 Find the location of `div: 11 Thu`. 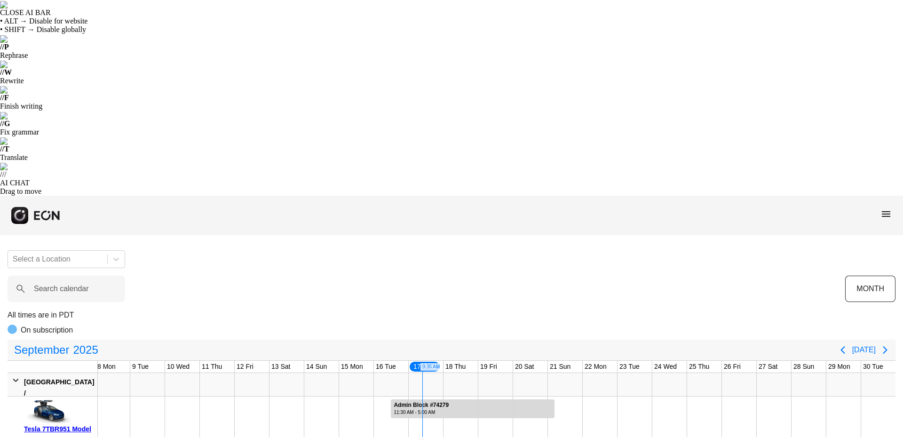

div: 11 Thu is located at coordinates (212, 366).